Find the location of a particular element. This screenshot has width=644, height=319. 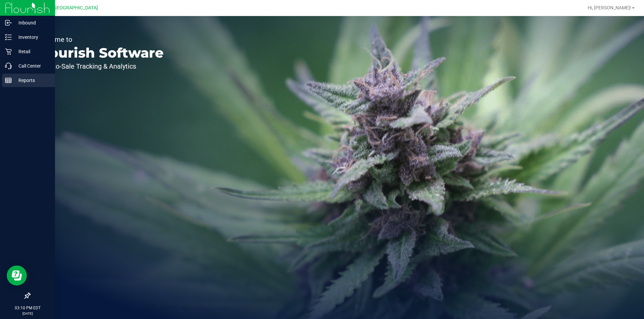

p: Welcome to is located at coordinates (99, 40).